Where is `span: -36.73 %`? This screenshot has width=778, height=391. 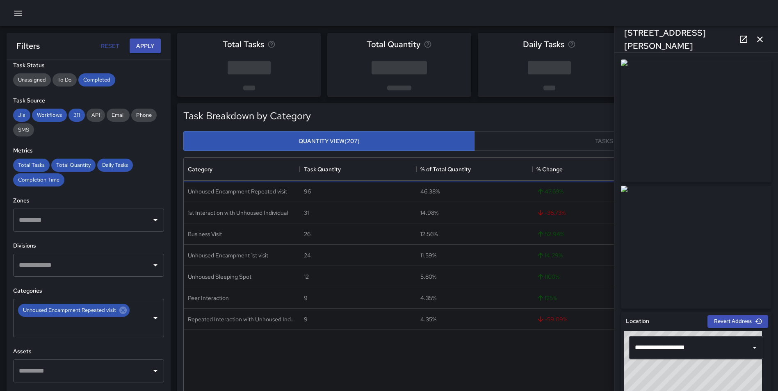 span: -36.73 % is located at coordinates (550, 213).